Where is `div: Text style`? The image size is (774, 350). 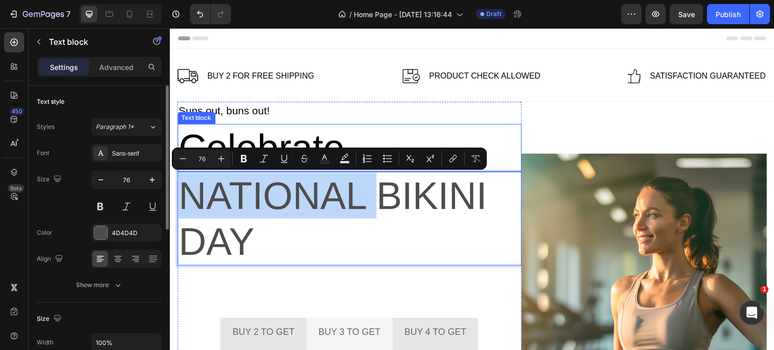
div: Text style is located at coordinates (50, 102).